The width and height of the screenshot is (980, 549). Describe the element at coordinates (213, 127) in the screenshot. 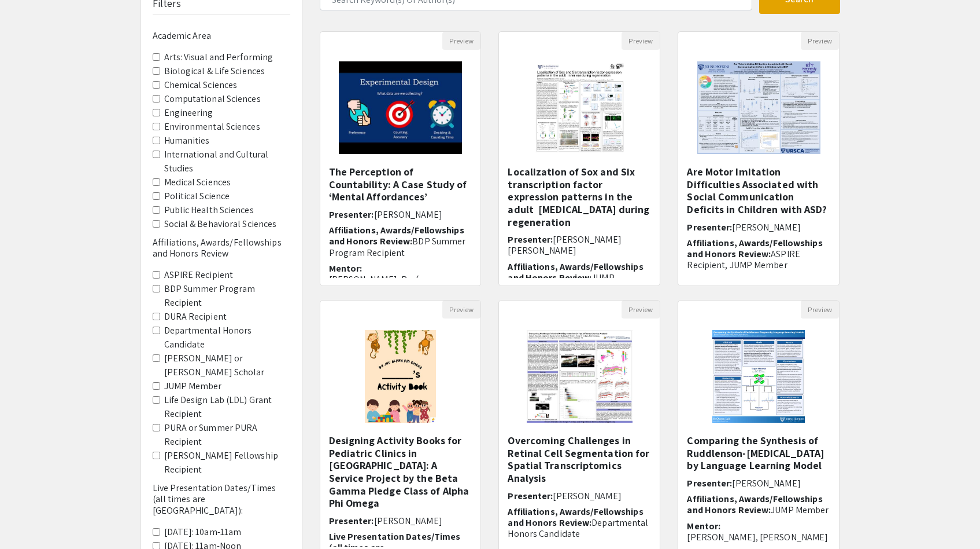

I see `label: Environmental Sciences` at that location.